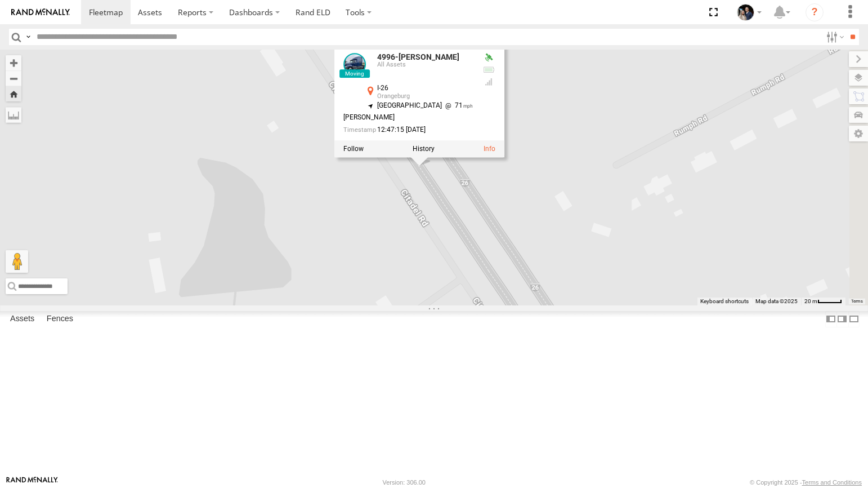 Image resolution: width=868 pixels, height=488 pixels. Describe the element at coordinates (28, 37) in the screenshot. I see `label: Search Query` at that location.